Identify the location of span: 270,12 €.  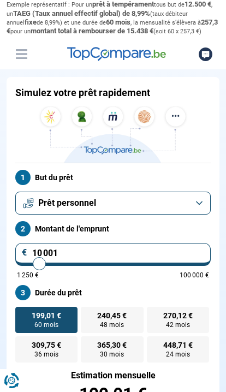
(178, 316).